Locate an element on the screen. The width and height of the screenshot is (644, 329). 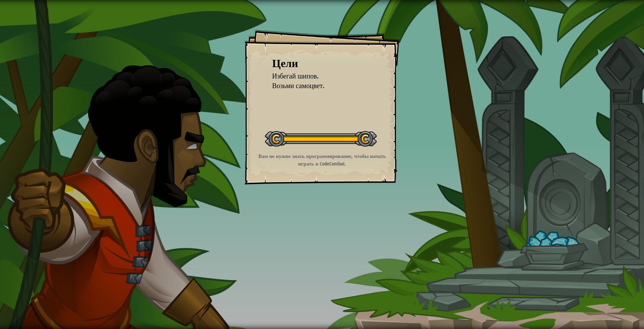
div: Цели is located at coordinates (322, 63).